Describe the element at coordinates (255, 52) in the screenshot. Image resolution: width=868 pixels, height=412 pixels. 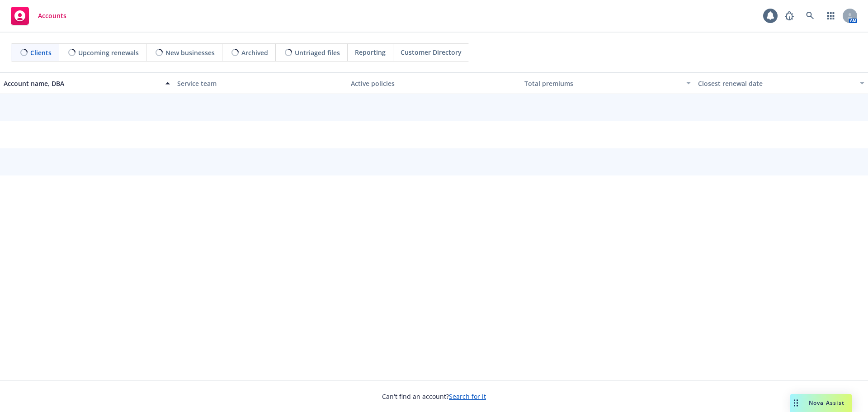
I see `span: Archived` at that location.